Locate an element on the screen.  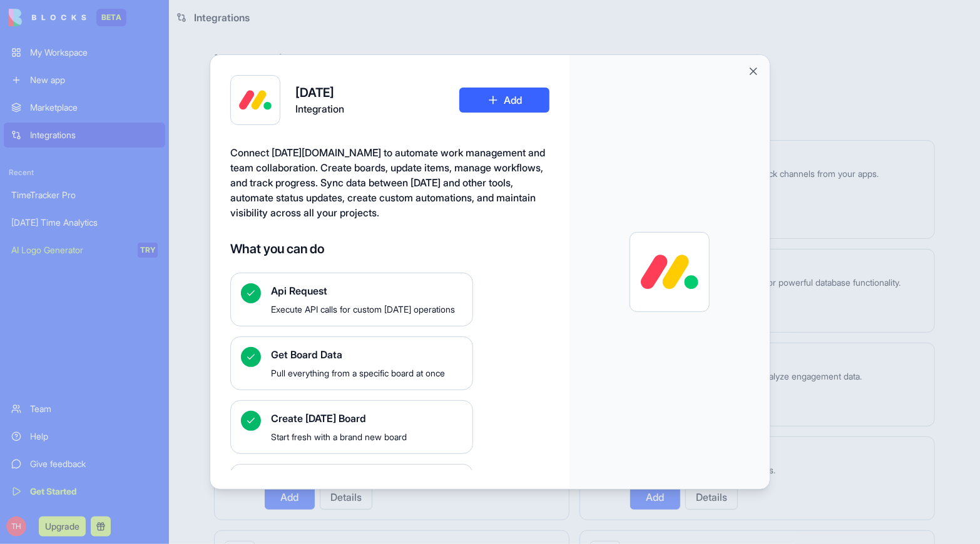
span: Api Request is located at coordinates (367, 291).